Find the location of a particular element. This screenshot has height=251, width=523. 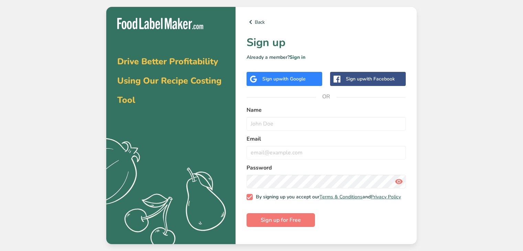

span: with Google is located at coordinates (292, 79).